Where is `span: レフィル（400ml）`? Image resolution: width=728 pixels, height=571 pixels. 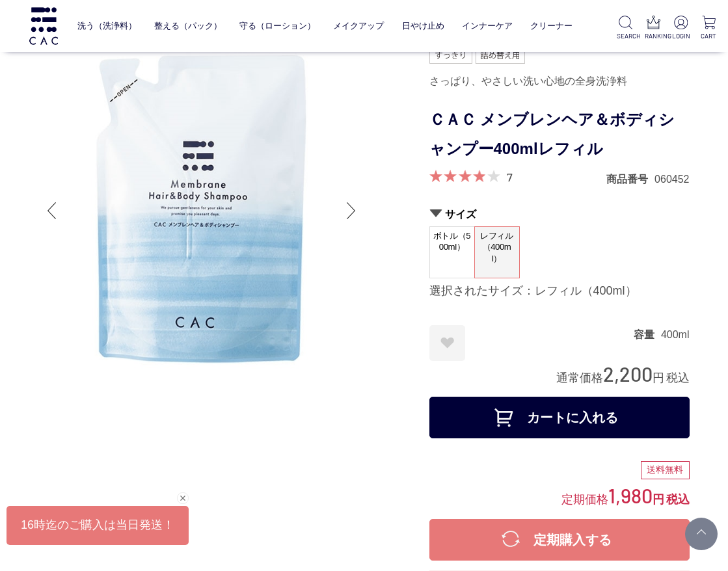 span: レフィル（400ml） is located at coordinates (497, 247).